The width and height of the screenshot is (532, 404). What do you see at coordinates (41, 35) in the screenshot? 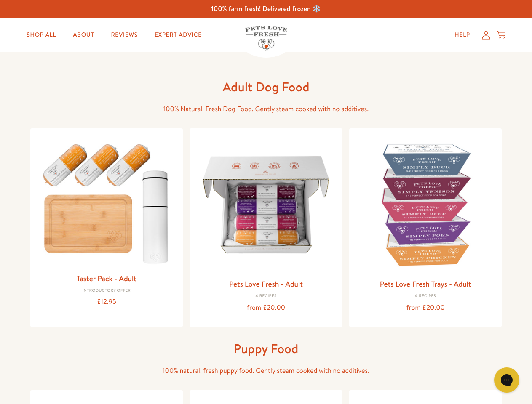
I see `a: Shop All` at bounding box center [41, 35].